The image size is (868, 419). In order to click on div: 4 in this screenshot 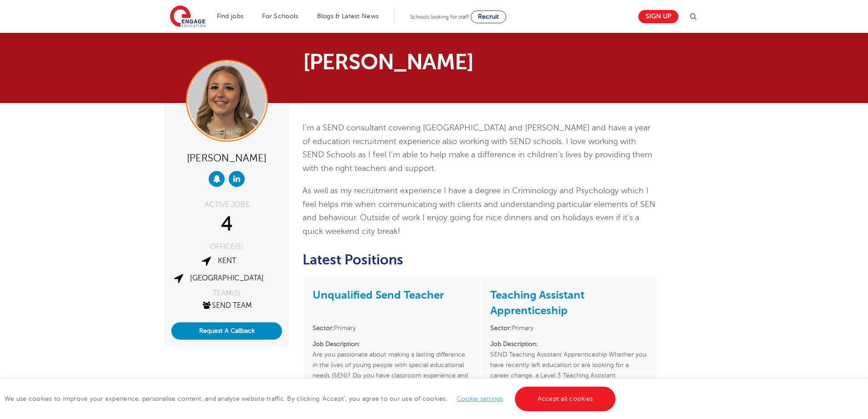, I will do `click(227, 224)`.